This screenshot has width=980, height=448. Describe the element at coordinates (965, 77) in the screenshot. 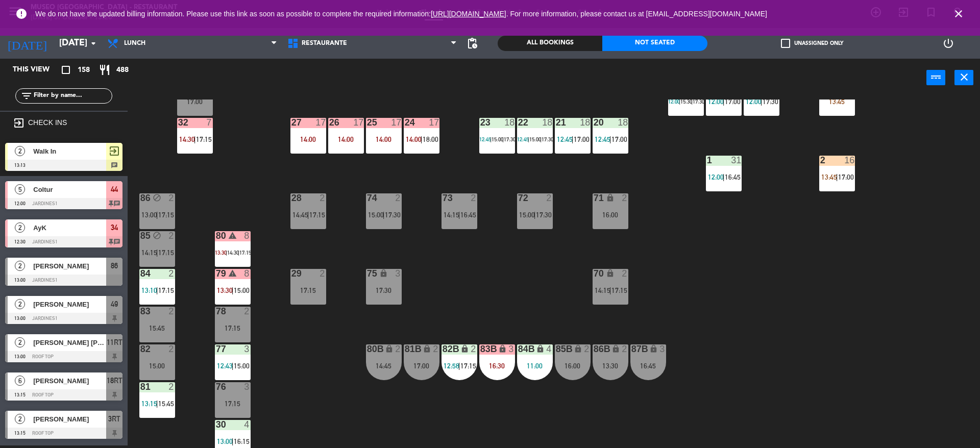

I see `i: close` at that location.